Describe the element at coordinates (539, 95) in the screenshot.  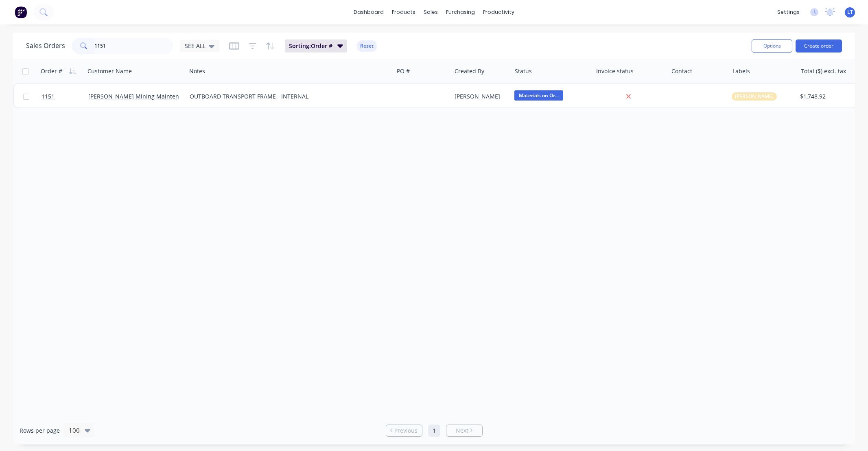
I see `span: Materials on Or...` at that location.